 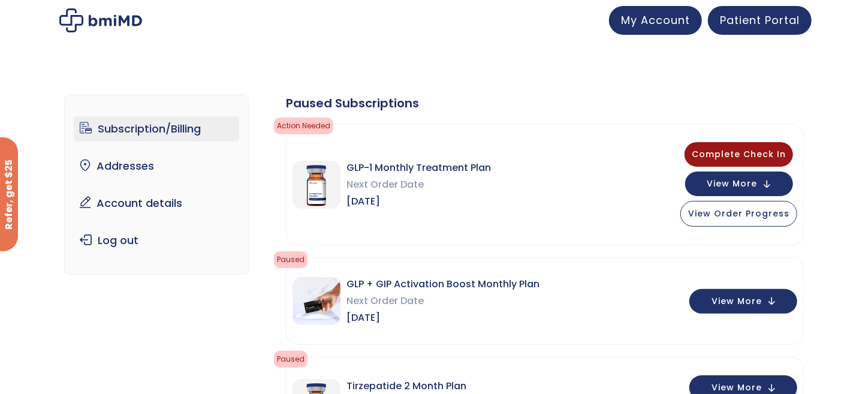 What do you see at coordinates (760, 21) in the screenshot?
I see `a: Patient Portal` at bounding box center [760, 21].